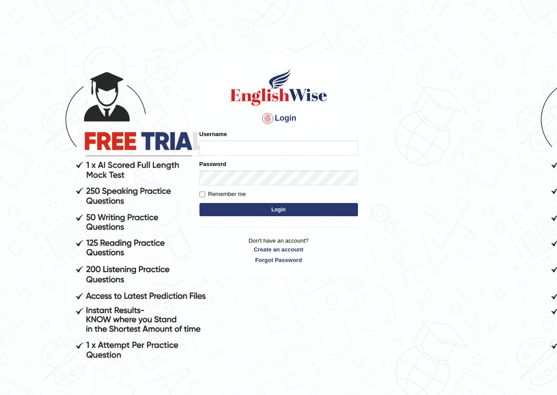  What do you see at coordinates (279, 210) in the screenshot?
I see `button: Login` at bounding box center [279, 210].